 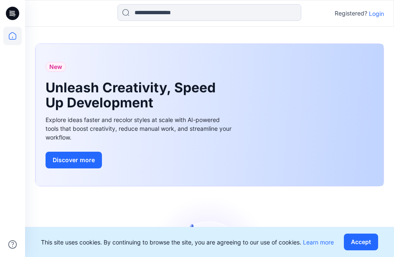 I want to click on a: Discover more, so click(x=139, y=160).